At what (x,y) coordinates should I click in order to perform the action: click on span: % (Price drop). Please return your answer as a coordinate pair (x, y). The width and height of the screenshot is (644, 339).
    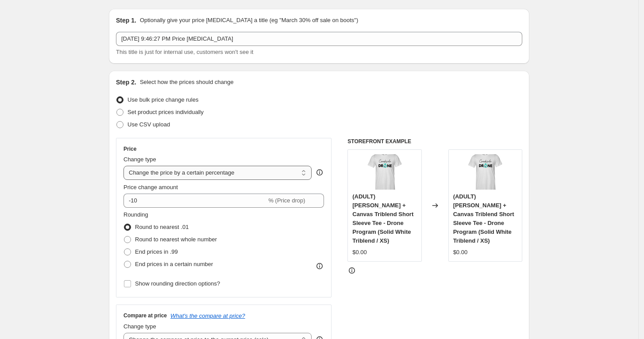
    Looking at the image, I should click on (286, 200).